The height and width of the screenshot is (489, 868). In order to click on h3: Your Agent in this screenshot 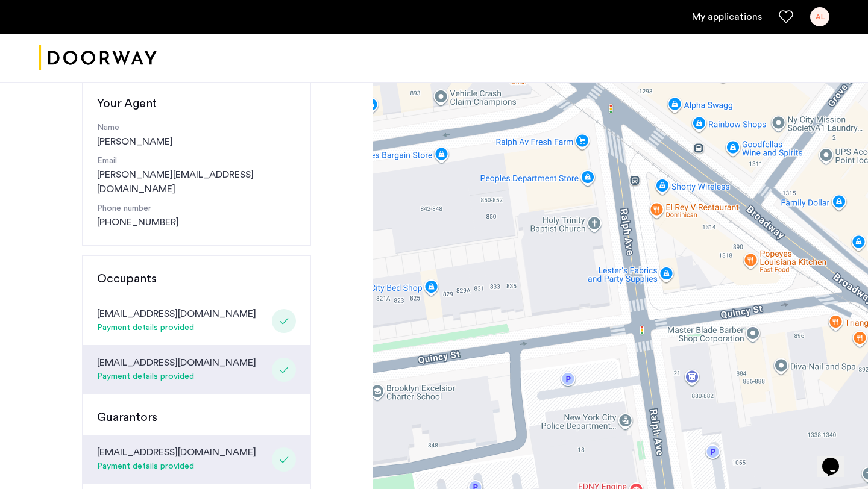, I will do `click(196, 103)`.